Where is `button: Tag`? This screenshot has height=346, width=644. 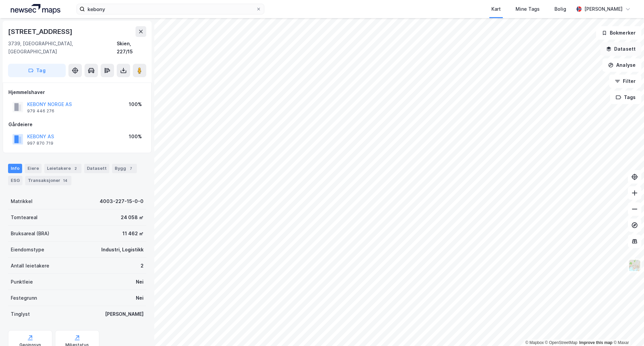 button: Tag is located at coordinates (37, 70).